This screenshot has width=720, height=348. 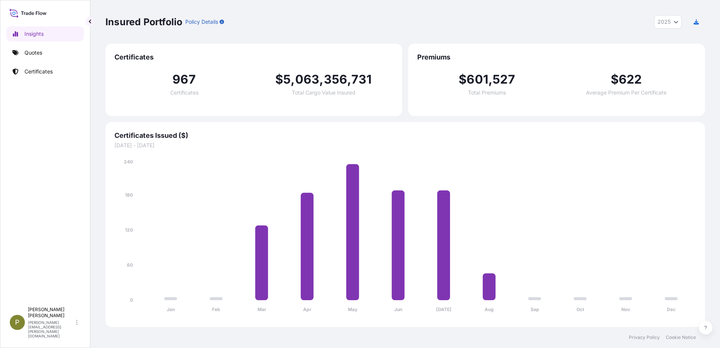 What do you see at coordinates (171, 309) in the screenshot?
I see `tspan: Jan` at bounding box center [171, 309].